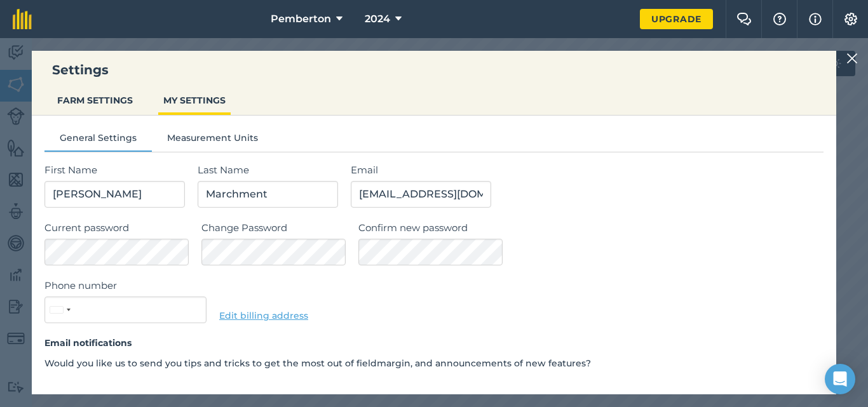 This screenshot has width=868, height=407. Describe the element at coordinates (273, 228) in the screenshot. I see `label: Change Password` at that location.